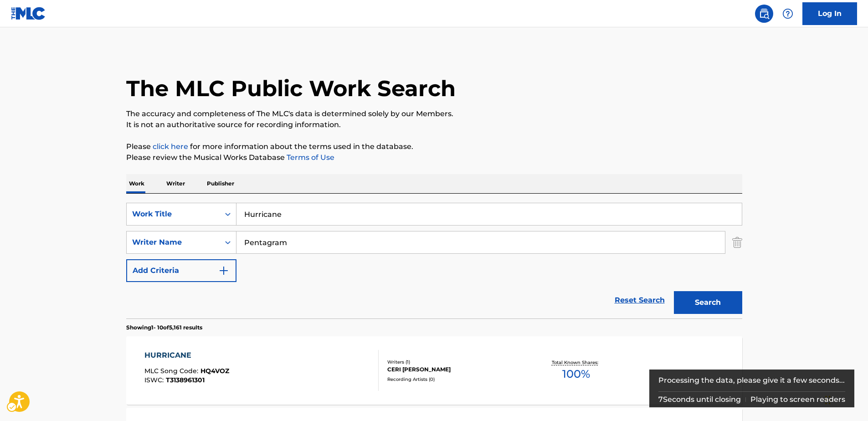 Image resolution: width=868 pixels, height=421 pixels. What do you see at coordinates (456, 379) in the screenshot?
I see `div: Recording Artists ( 0 )` at bounding box center [456, 379].